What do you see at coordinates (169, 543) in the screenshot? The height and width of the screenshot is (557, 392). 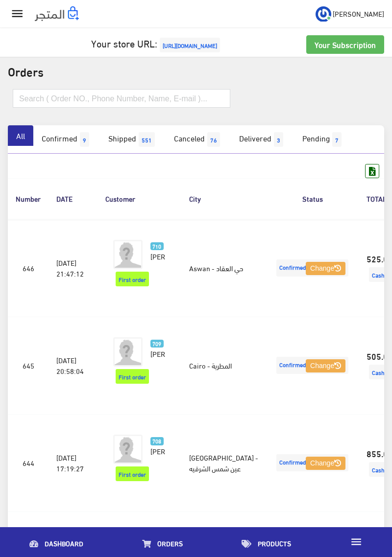 I see `span: Orders` at bounding box center [169, 543].